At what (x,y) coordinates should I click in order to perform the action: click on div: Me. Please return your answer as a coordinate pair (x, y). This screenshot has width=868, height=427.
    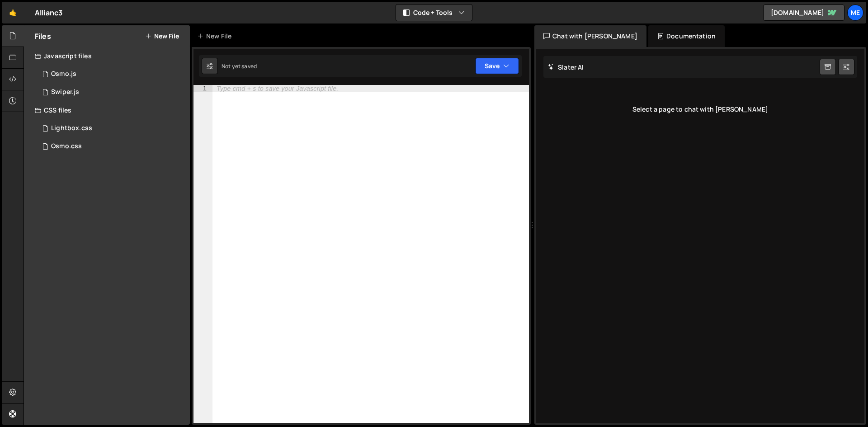
    Looking at the image, I should click on (855, 13).